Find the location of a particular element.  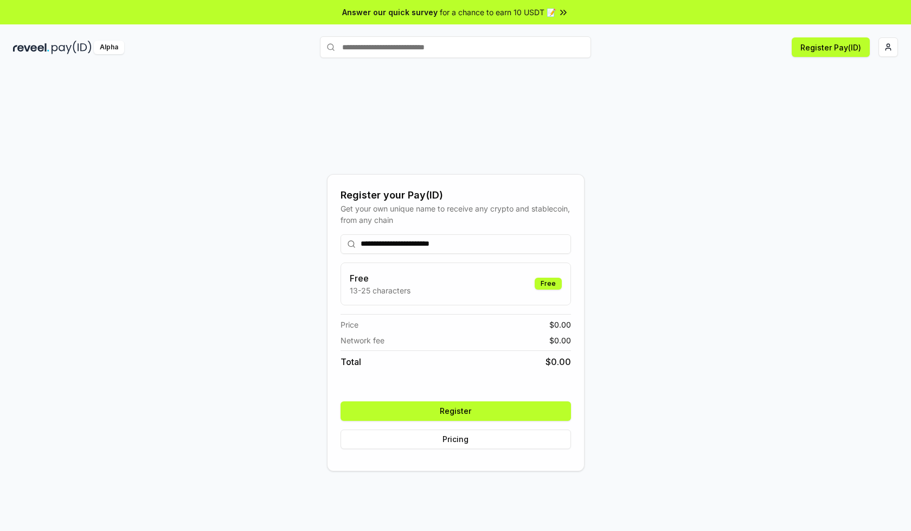

button: Register Pay(ID) is located at coordinates (830, 47).